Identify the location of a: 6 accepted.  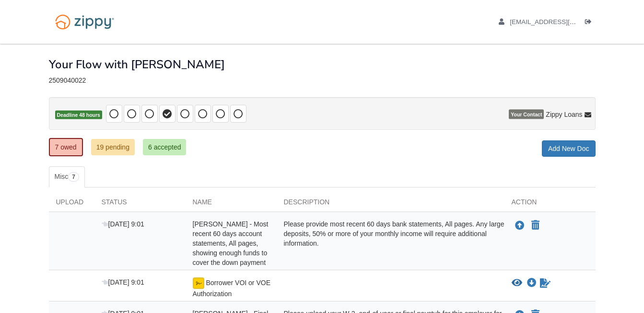
(164, 147).